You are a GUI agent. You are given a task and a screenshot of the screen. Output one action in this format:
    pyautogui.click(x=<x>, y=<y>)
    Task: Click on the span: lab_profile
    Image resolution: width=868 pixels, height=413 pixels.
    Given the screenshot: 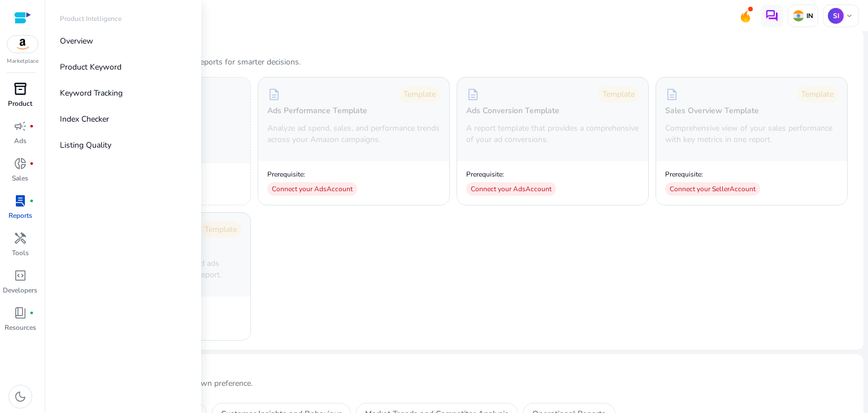 What is the action you would take?
    pyautogui.click(x=20, y=200)
    